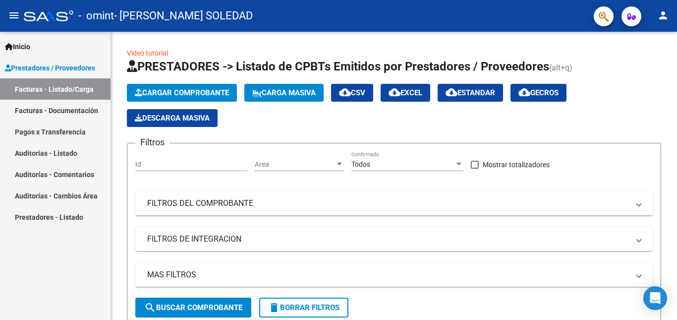 Image resolution: width=677 pixels, height=320 pixels. What do you see at coordinates (394, 274) in the screenshot?
I see `mat-expansion-panel-header: MAS FILTROS` at bounding box center [394, 274].